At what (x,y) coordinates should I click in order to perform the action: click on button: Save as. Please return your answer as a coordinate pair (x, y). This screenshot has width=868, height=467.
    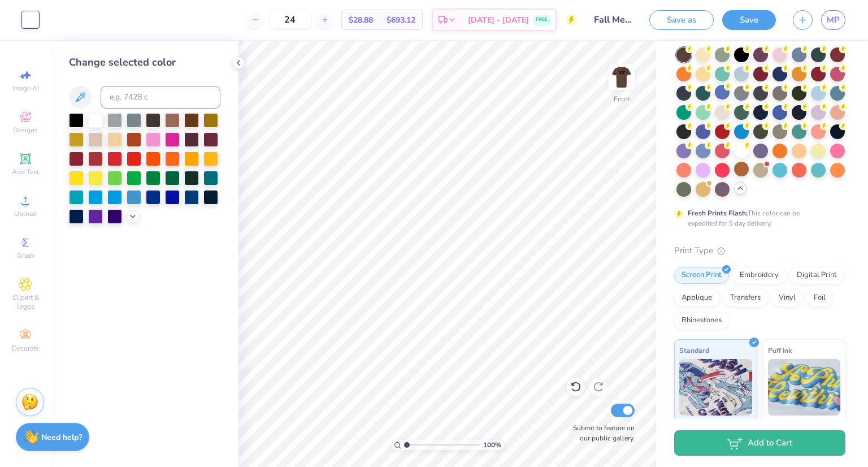
    Looking at the image, I should click on (682, 19).